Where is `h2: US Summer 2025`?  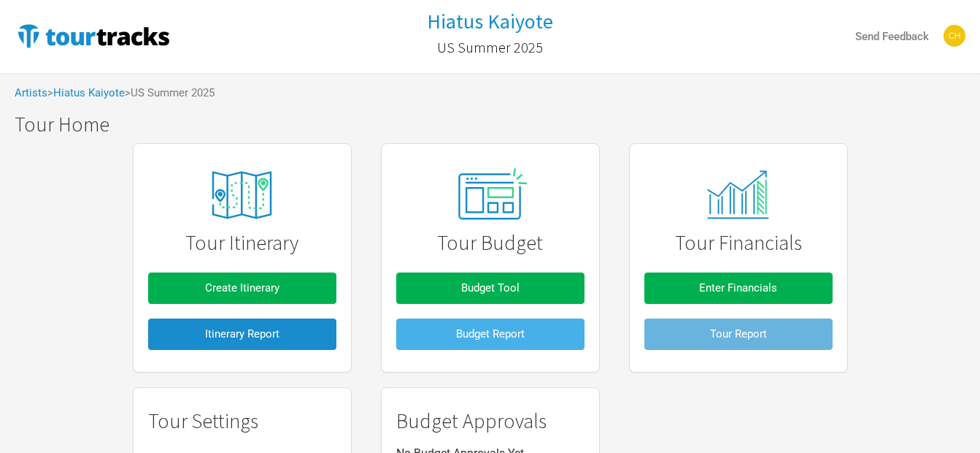 h2: US Summer 2025 is located at coordinates (490, 47).